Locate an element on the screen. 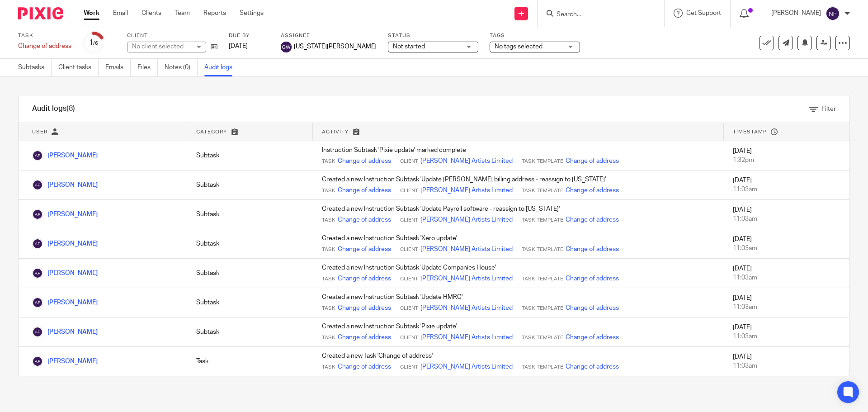 The image size is (868, 412). div: Change of address is located at coordinates (45, 46).